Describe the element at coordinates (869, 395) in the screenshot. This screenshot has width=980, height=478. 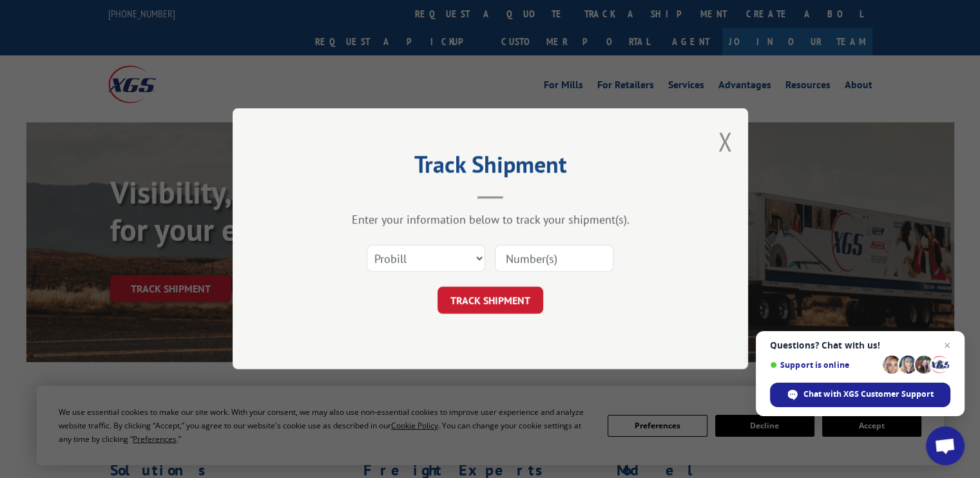
I see `span: Chat with XGS Customer Support` at that location.